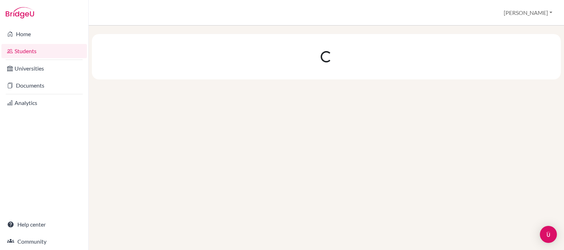 This screenshot has width=564, height=250. Describe the element at coordinates (44, 225) in the screenshot. I see `a: Help center` at that location.